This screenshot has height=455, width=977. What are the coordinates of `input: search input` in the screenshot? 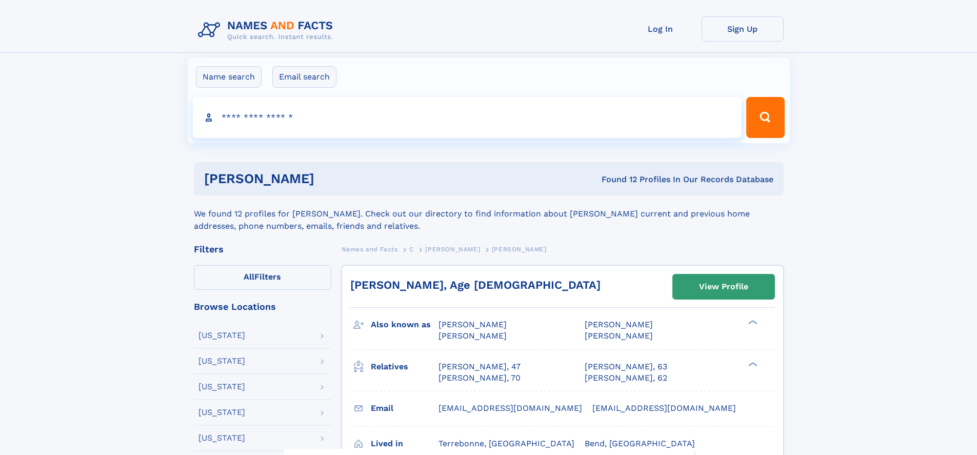 It's located at (467, 117).